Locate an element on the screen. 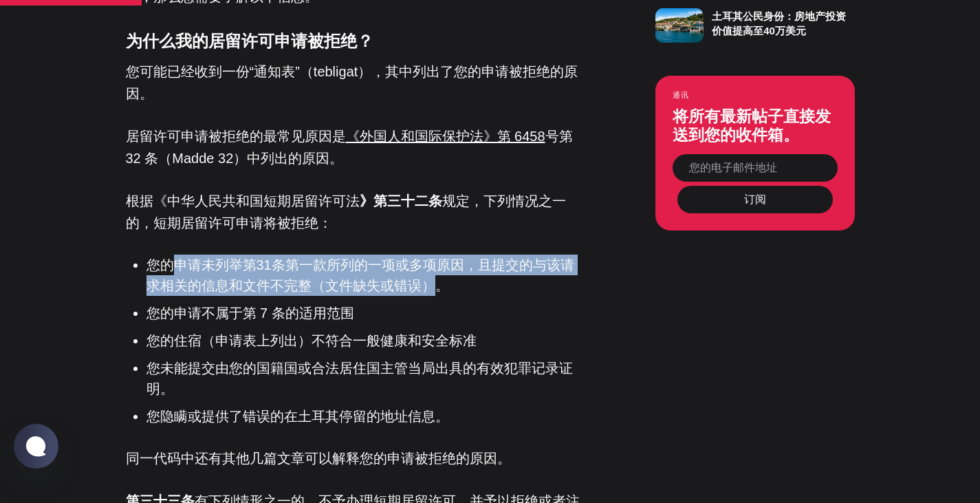 The height and width of the screenshot is (503, 980). a: 《外国人和国际保护法》第 6458 is located at coordinates (446, 137).